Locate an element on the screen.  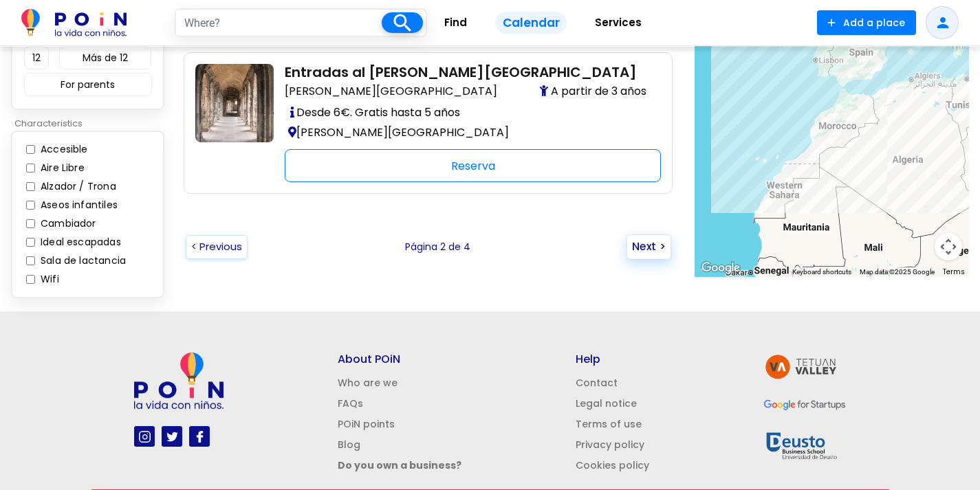
a: Blog is located at coordinates (349, 444).